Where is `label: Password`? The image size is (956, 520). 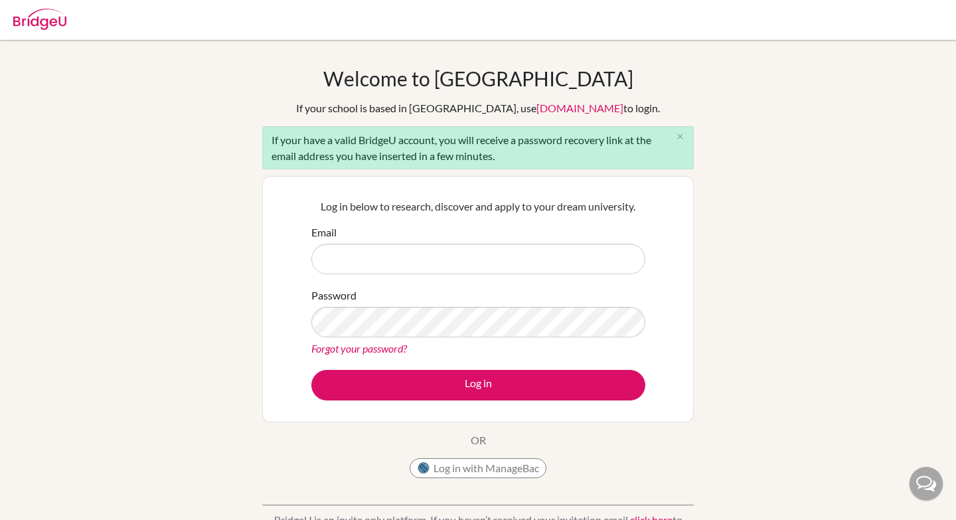 label: Password is located at coordinates (334, 295).